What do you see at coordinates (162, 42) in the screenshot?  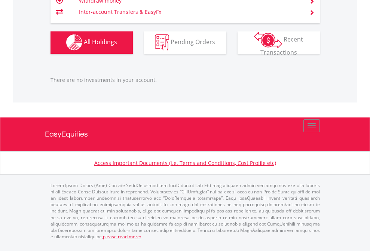 I see `img: pending_instructions-wht.png` at bounding box center [162, 42].